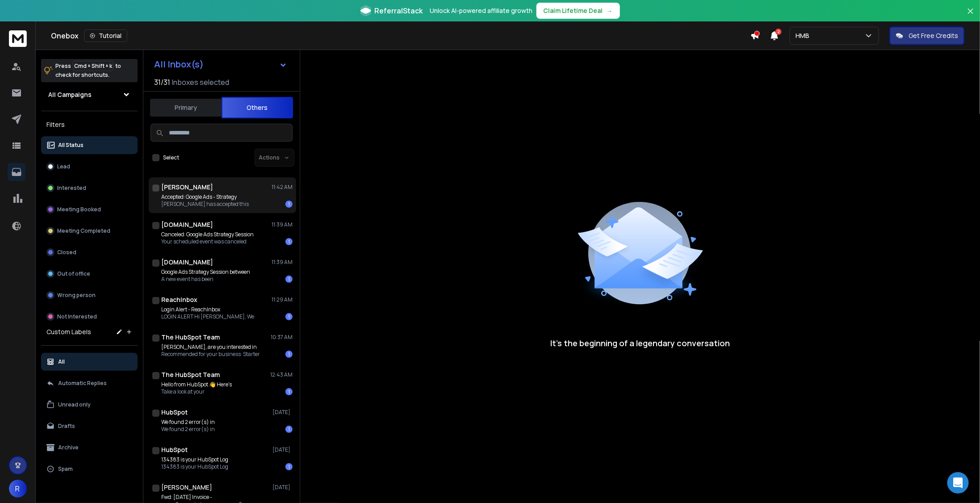 The width and height of the screenshot is (980, 503). What do you see at coordinates (257, 107) in the screenshot?
I see `button: Others` at bounding box center [257, 107].